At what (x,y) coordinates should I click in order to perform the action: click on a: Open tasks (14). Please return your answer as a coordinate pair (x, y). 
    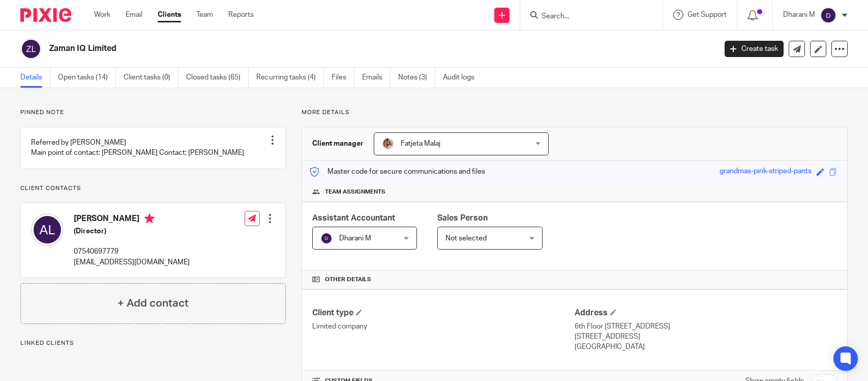
    Looking at the image, I should click on (87, 77).